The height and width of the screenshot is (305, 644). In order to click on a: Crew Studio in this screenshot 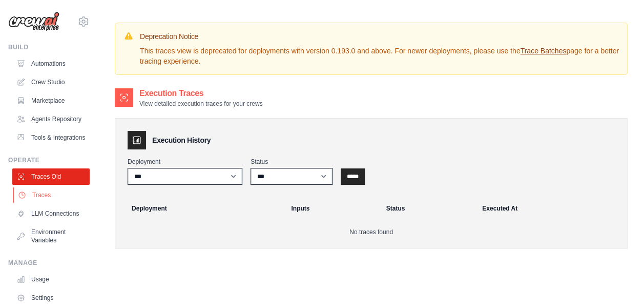, I will do `click(50, 82)`.